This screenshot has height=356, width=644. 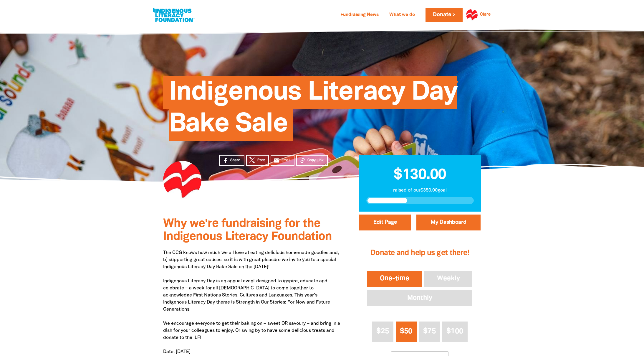 What do you see at coordinates (360, 15) in the screenshot?
I see `a: Fundraising News` at bounding box center [360, 15].